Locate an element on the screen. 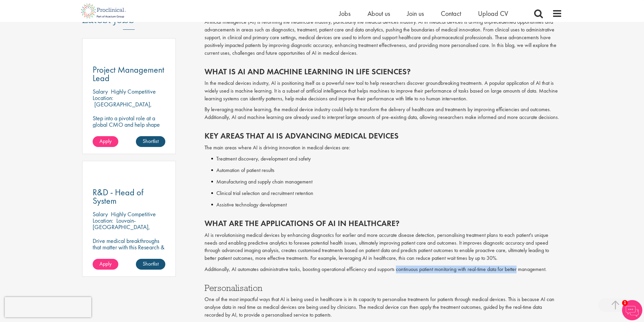 The height and width of the screenshot is (322, 644). a: Jobs is located at coordinates (345, 14).